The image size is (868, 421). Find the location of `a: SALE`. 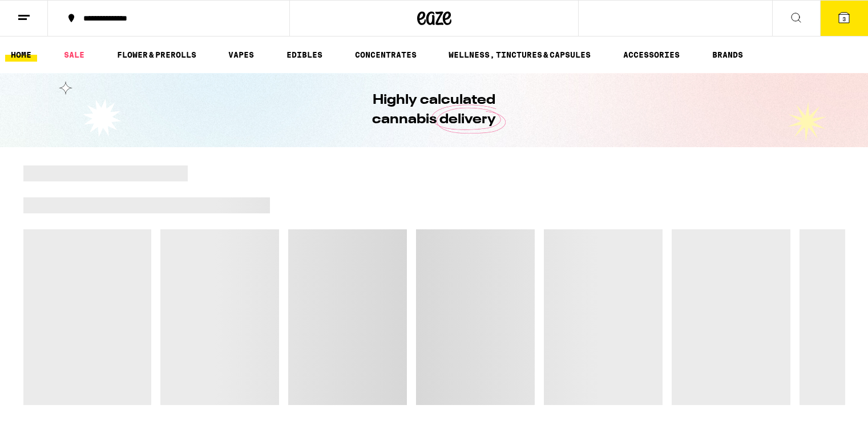

a: SALE is located at coordinates (74, 55).